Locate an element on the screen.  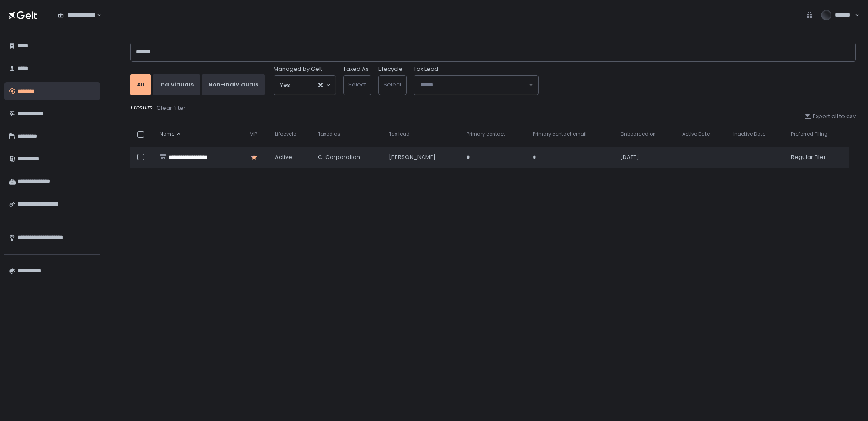
span: Managed by Gelt is located at coordinates (297, 69).